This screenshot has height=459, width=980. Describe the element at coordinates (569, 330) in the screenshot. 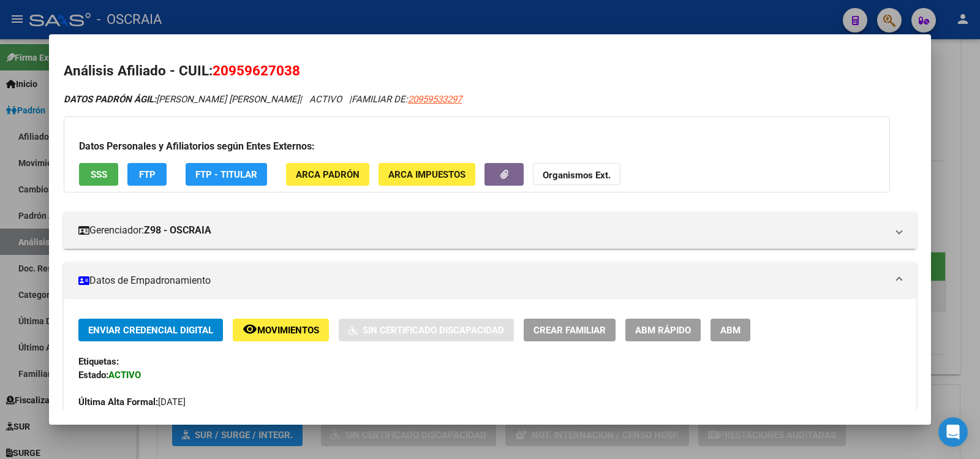

I see `button: Crear Familiar` at that location.